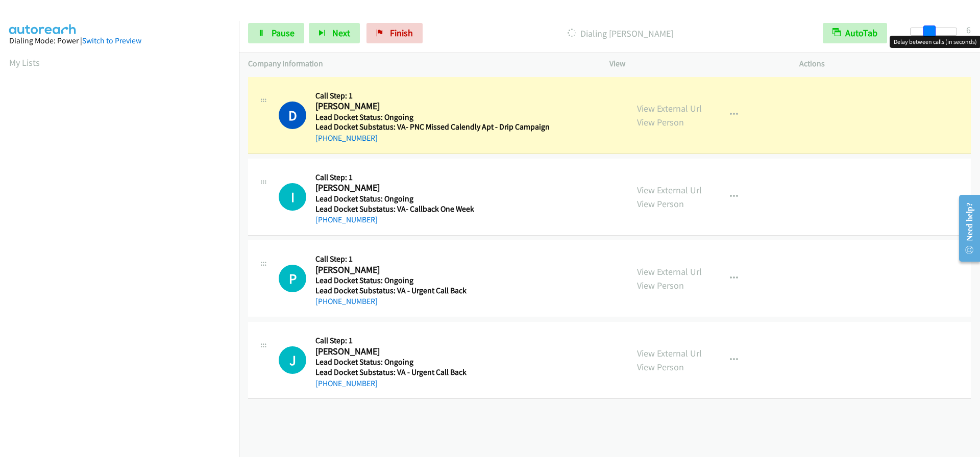 The width and height of the screenshot is (980, 457). I want to click on span: Next, so click(341, 33).